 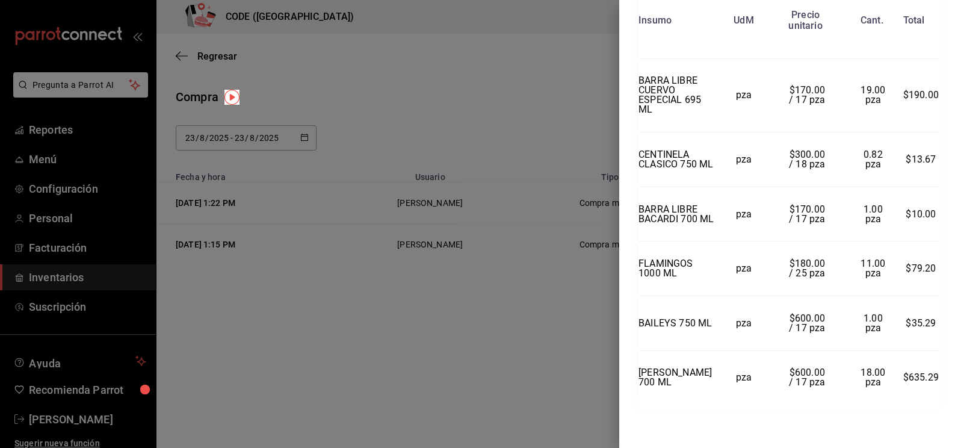 I want to click on td: BARRA LIBRE CUERVO ESPECIAL 695 ML, so click(x=677, y=95).